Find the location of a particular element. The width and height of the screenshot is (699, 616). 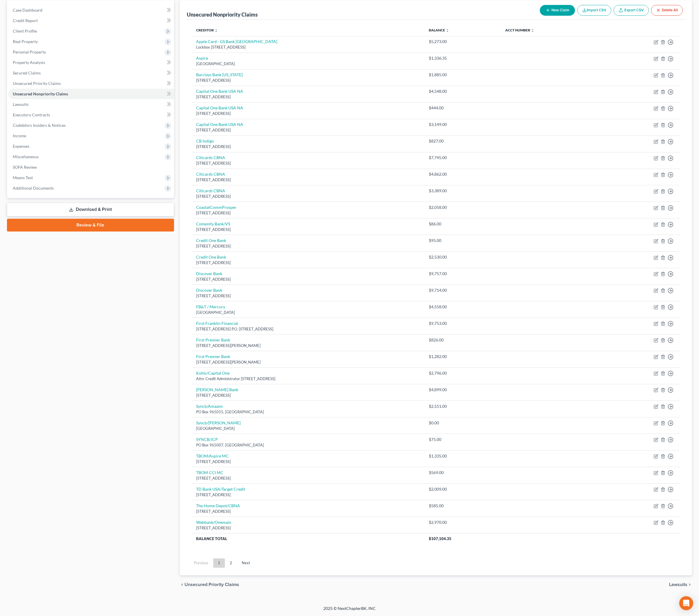

span: Credit Report is located at coordinates (26, 20).